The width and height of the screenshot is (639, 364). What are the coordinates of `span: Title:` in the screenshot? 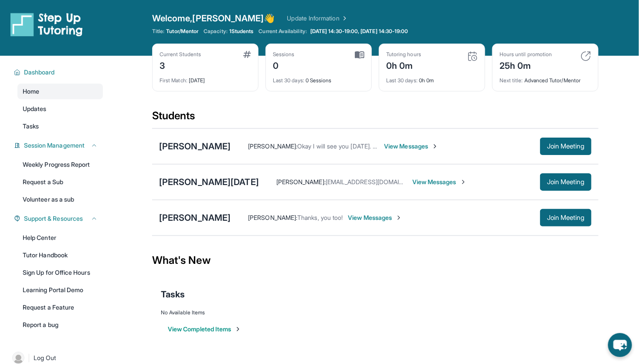 It's located at (159, 31).